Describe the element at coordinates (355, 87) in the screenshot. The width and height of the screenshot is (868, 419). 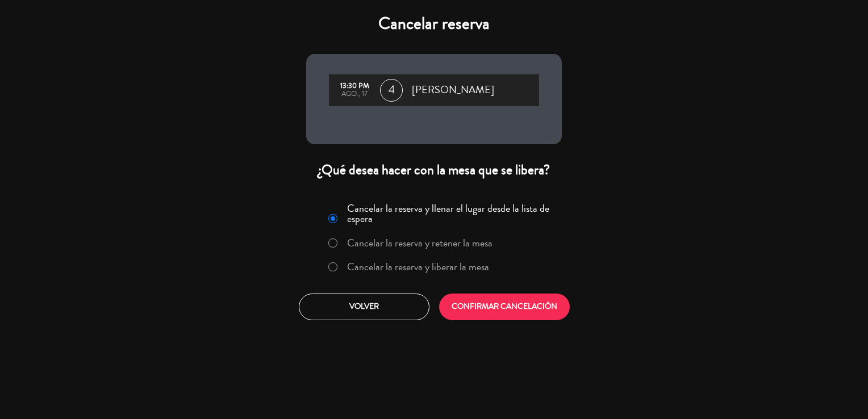
I see `div: 13:30 PM` at that location.